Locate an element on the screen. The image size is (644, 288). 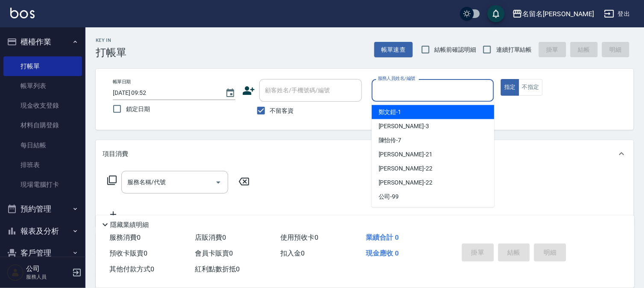
a: 帳單列表 is located at coordinates (43, 86).